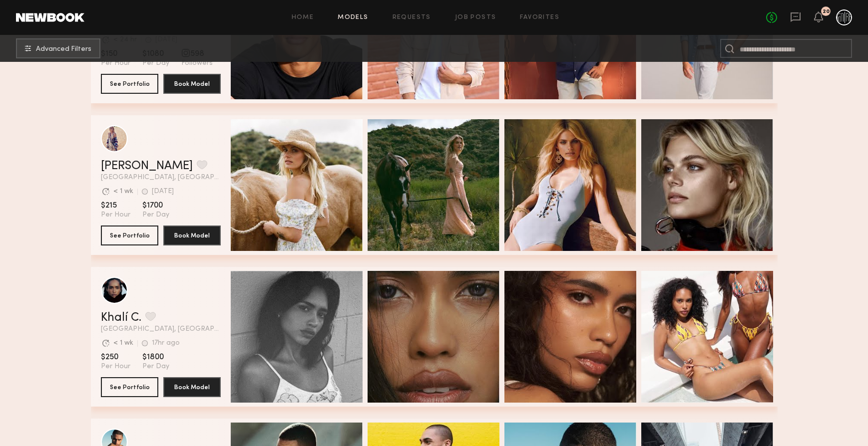 The width and height of the screenshot is (868, 446). Describe the element at coordinates (411, 17) in the screenshot. I see `a: Requests` at that location.